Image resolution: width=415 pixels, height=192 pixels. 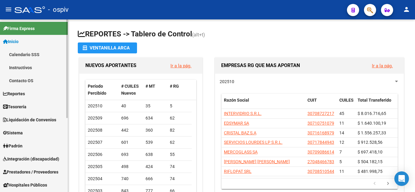 What do you see at coordinates (180, 90) in the screenshot?
I see `datatable-header-cell: # RG` at bounding box center [180, 90].